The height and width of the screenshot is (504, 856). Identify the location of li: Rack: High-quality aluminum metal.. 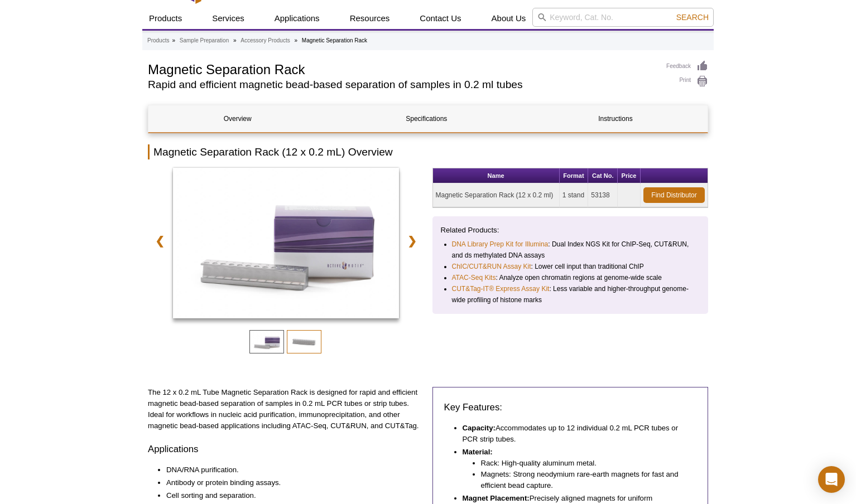
(583, 464).